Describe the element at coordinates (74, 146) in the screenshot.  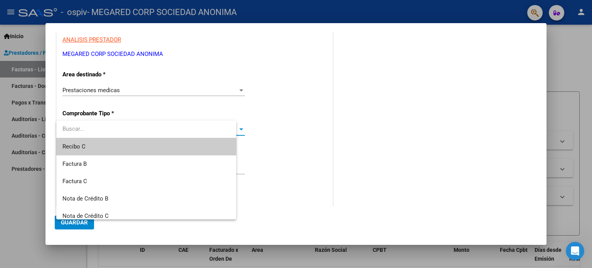
I see `span: Recibo C` at that location.